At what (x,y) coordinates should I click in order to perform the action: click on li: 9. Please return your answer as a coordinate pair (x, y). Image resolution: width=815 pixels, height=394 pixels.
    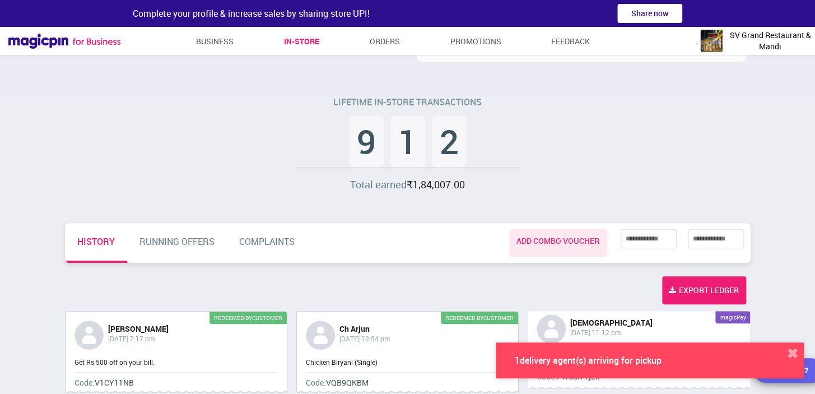
    Looking at the image, I should click on (366, 141).